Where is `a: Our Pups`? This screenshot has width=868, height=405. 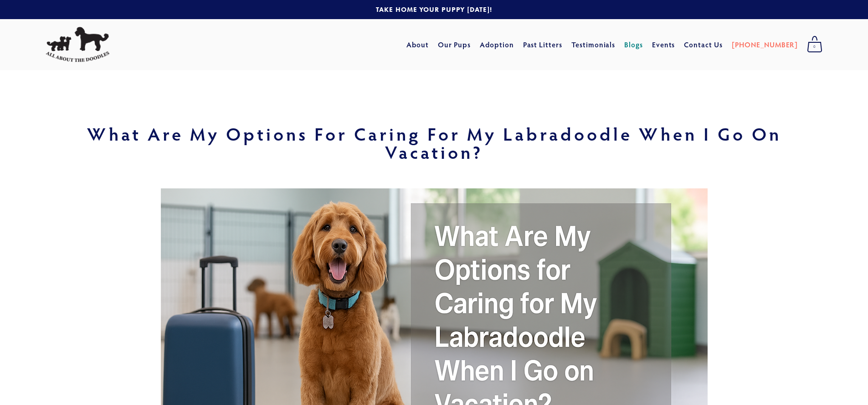 a: Our Pups is located at coordinates (454, 45).